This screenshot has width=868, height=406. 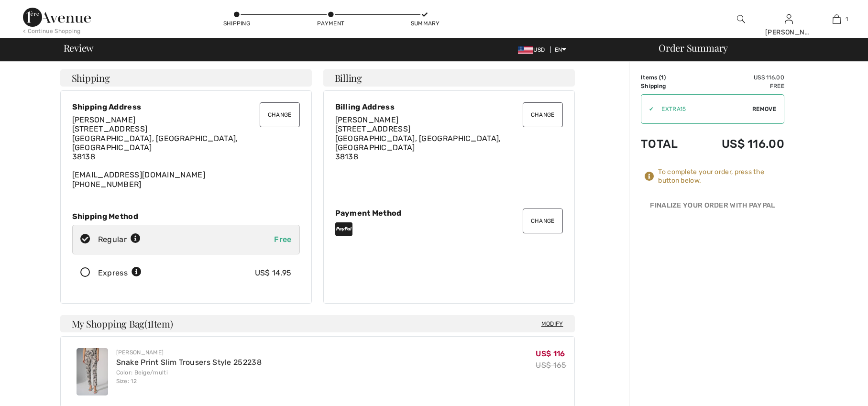 What do you see at coordinates (273, 273) in the screenshot?
I see `div: US$ 14.95` at bounding box center [273, 273].